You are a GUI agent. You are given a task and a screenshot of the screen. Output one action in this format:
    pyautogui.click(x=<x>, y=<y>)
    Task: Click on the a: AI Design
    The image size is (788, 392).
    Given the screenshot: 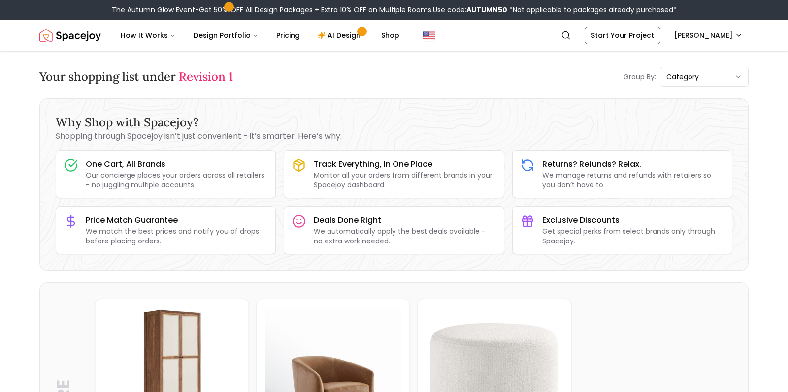 What is the action you would take?
    pyautogui.click(x=340, y=35)
    